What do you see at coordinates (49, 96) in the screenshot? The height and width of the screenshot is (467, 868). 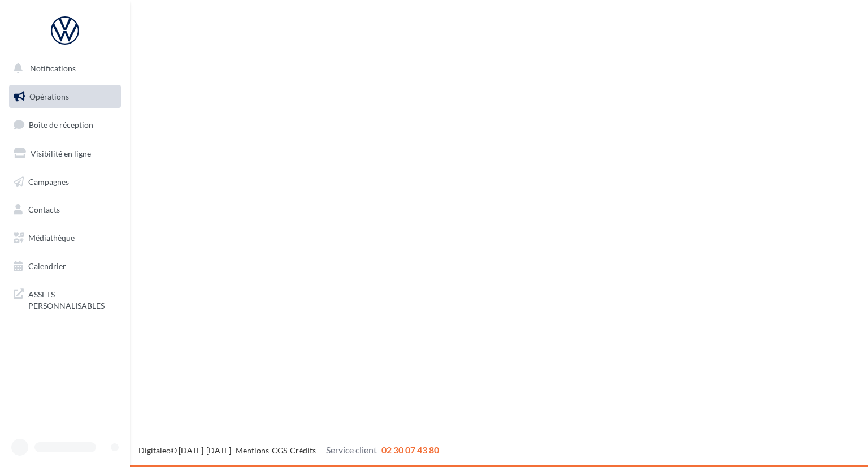 I see `span: Opérations` at bounding box center [49, 96].